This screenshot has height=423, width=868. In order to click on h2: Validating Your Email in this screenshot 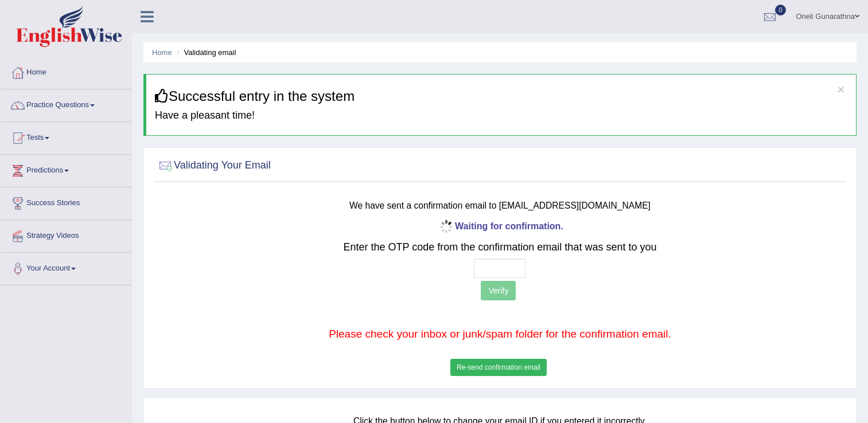, I will do `click(213, 166)`.